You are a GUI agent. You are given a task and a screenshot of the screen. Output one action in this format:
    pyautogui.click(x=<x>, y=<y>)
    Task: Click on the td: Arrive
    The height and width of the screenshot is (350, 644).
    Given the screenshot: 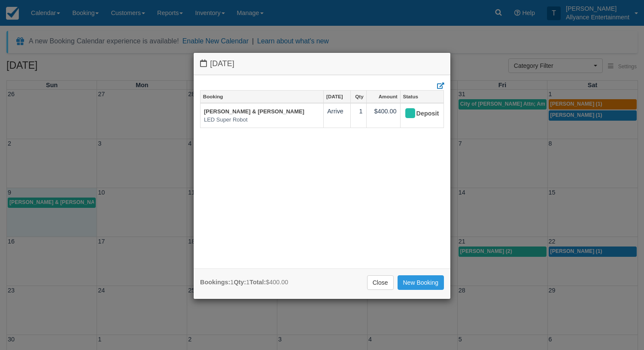 What is the action you would take?
    pyautogui.click(x=337, y=115)
    